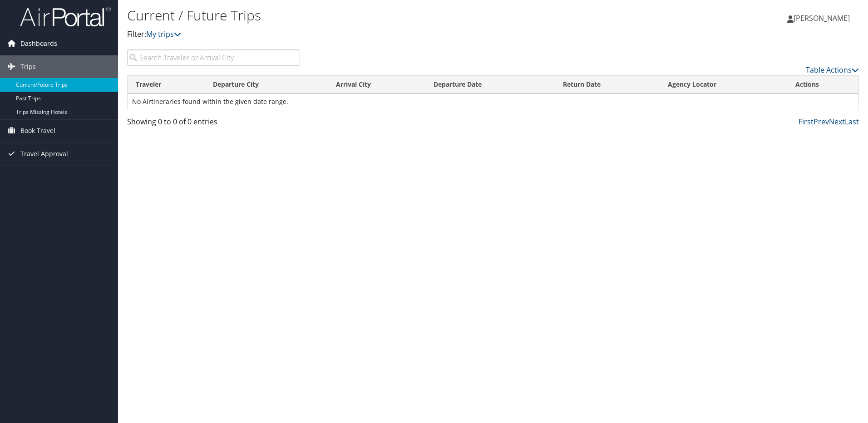 The width and height of the screenshot is (868, 423). Describe the element at coordinates (722, 84) in the screenshot. I see `th: Agency Locator: activate to sort column ascending` at that location.